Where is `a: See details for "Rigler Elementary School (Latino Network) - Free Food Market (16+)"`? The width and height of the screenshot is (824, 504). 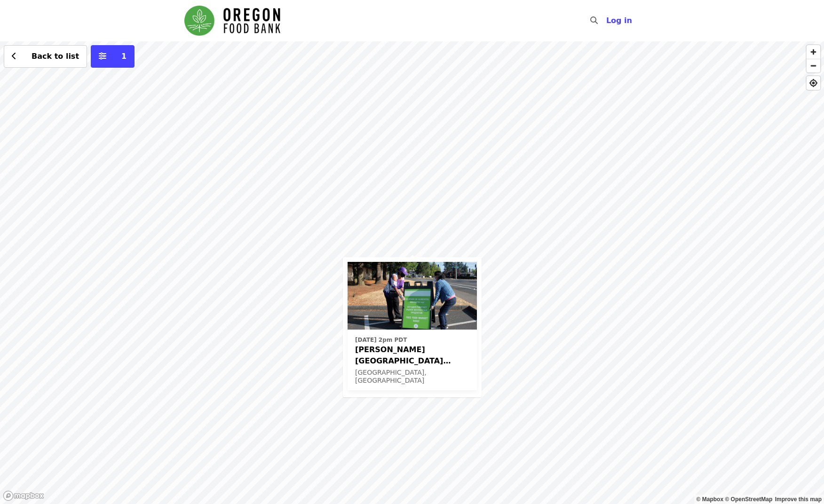
a: See details for "Rigler Elementary School (Latino Network) - Free Food Market (16+)" is located at coordinates (412, 325).